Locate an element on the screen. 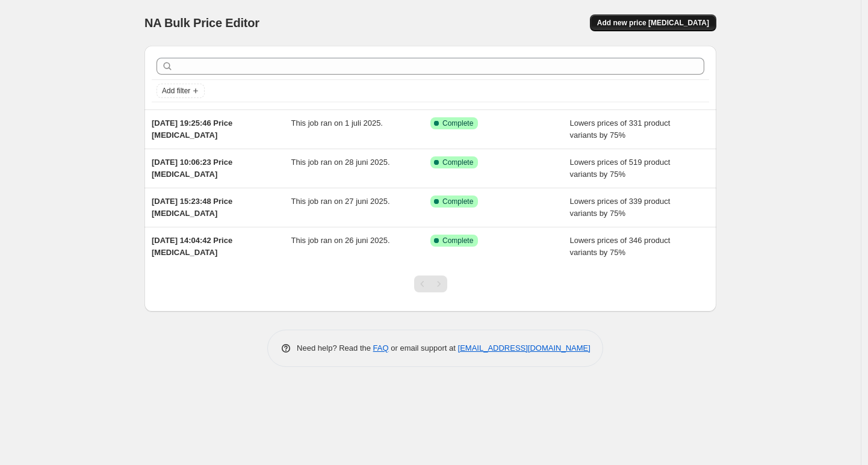 This screenshot has width=868, height=465. span: This job ran on 27 juni 2025. is located at coordinates (341, 201).